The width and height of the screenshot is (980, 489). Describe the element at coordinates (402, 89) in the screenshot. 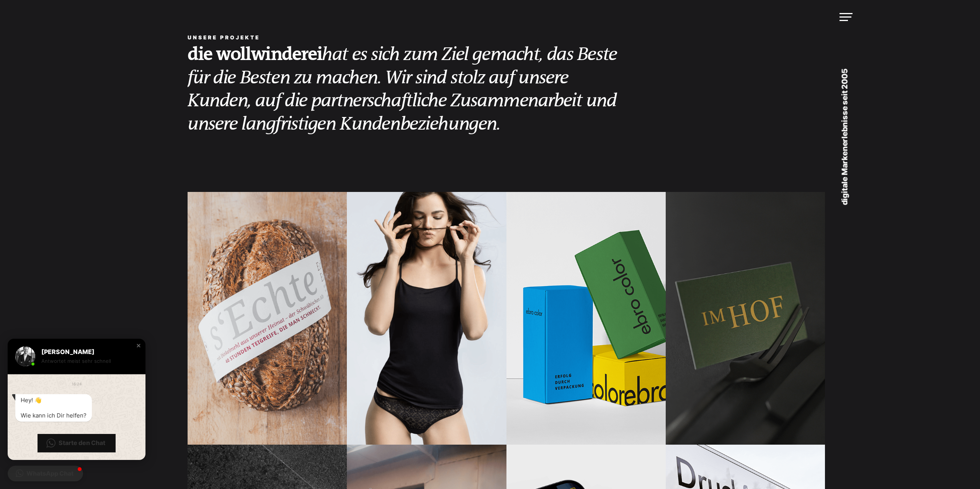

I see `em: hat es sich zum Ziel gemacht, das Beste für die Besten zu machen. Wir sind stolz auf unsere Kunde...` at that location.